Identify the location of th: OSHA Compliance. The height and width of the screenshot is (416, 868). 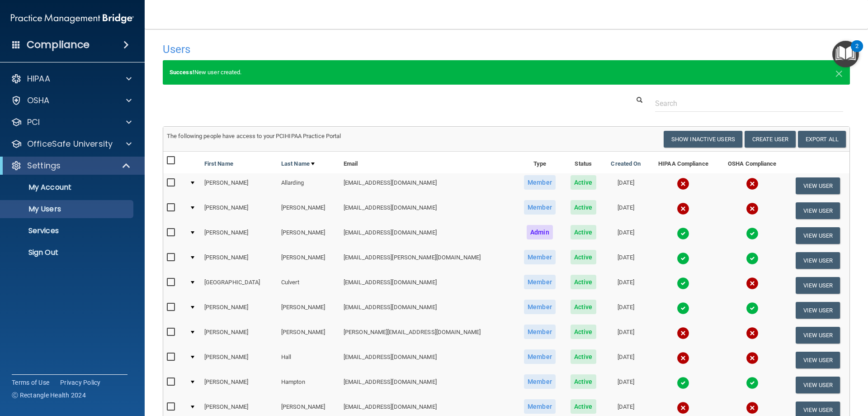
(753, 163).